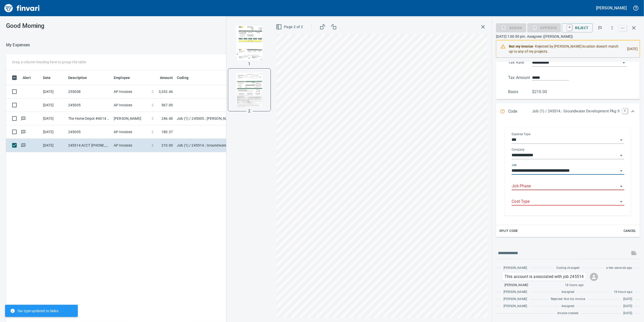  I want to click on button: Flag, so click(600, 28).